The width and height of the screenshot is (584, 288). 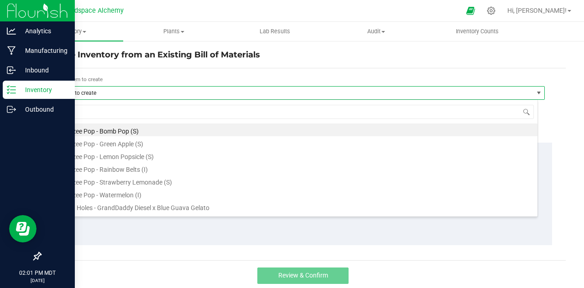 I want to click on span: Inventory Counts, so click(x=477, y=31).